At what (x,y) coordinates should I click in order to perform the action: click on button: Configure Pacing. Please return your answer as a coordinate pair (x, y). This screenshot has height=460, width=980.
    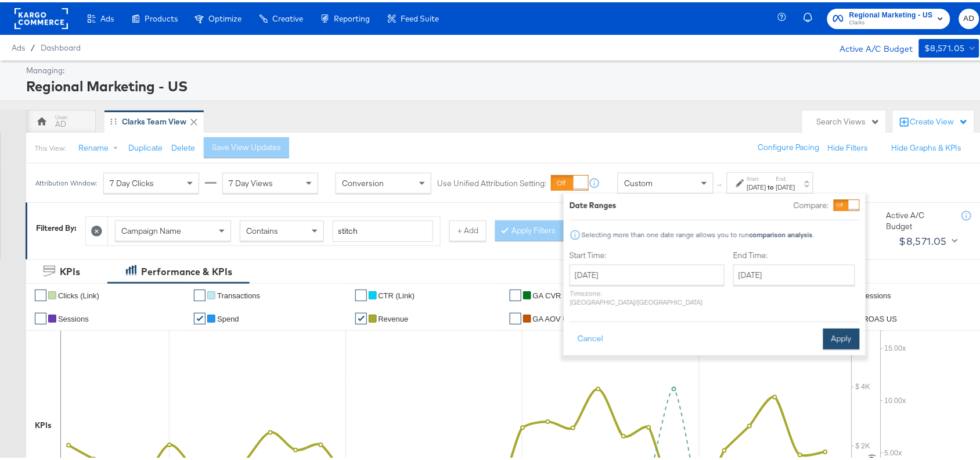
    Looking at the image, I should click on (789, 145).